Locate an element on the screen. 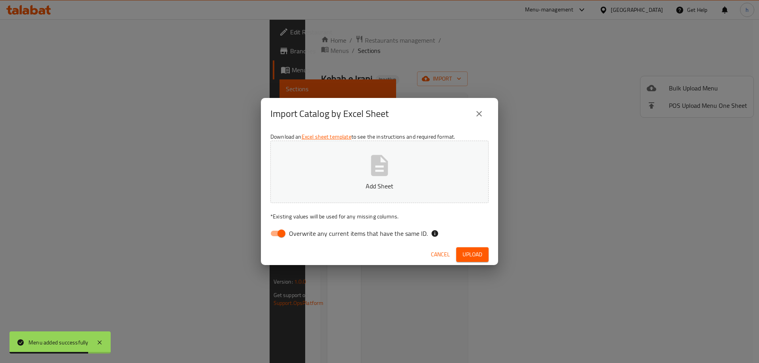  p: Add Sheet is located at coordinates (380, 186).